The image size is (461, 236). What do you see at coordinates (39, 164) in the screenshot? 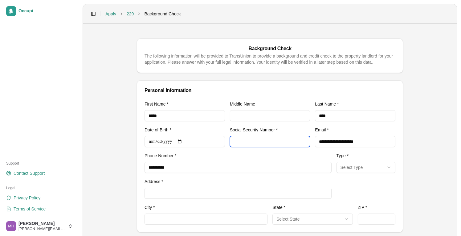
I see `div: Support` at bounding box center [39, 164].